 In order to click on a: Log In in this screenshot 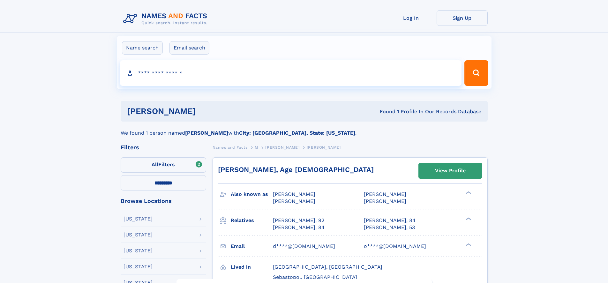, I will do `click(411, 18)`.